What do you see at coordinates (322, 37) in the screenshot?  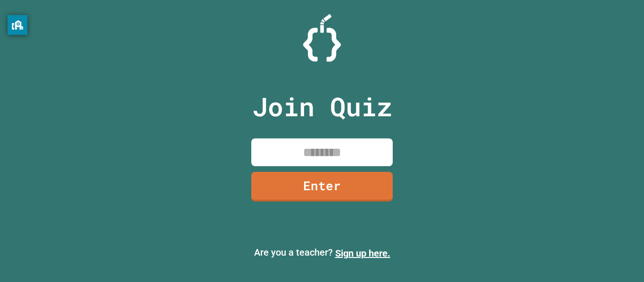 I see `img: Logo.svg` at bounding box center [322, 37].